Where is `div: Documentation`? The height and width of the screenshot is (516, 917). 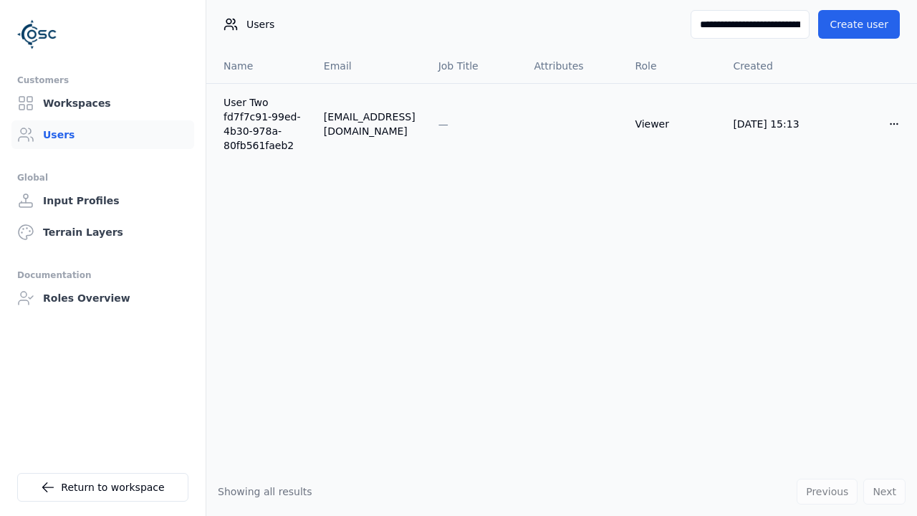
div: Documentation is located at coordinates (102, 275).